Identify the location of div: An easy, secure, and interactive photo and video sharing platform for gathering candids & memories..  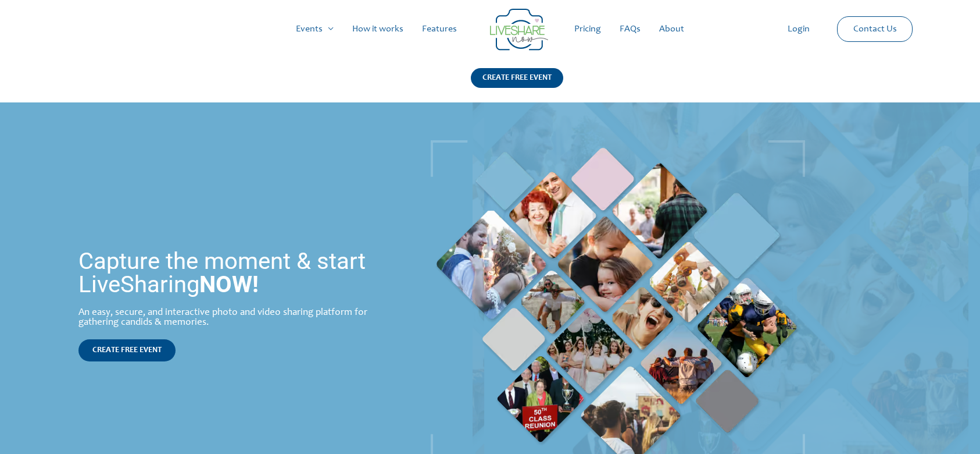
(235, 318).